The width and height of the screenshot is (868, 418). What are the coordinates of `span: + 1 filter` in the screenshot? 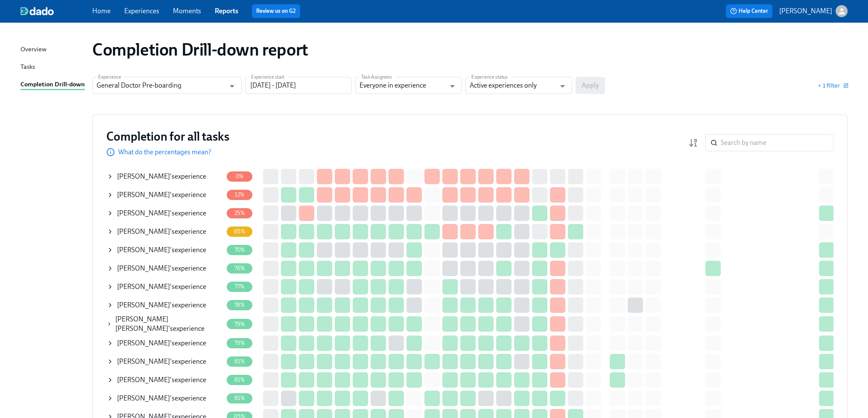 It's located at (833, 85).